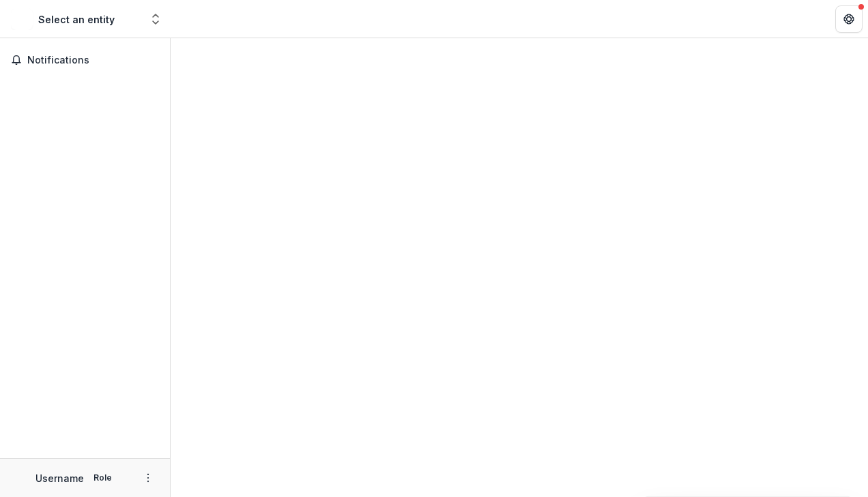 The image size is (868, 497). I want to click on button: Get Help, so click(849, 19).